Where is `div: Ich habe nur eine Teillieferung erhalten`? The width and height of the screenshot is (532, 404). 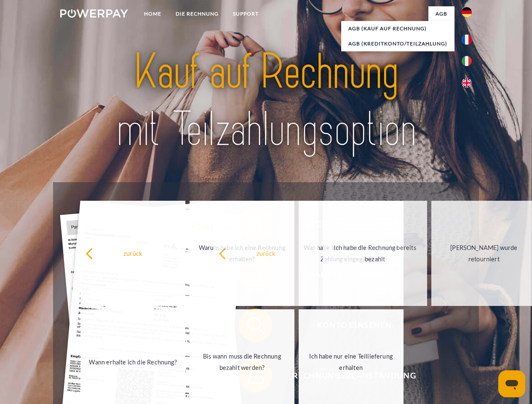
div: Ich habe nur eine Teillieferung erhalten is located at coordinates (351, 362).